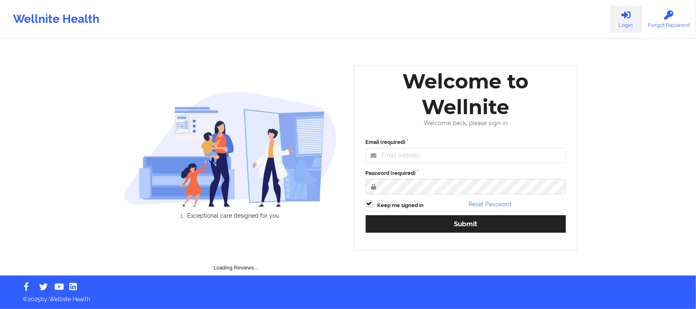 This screenshot has width=696, height=309. I want to click on label: Password (required), so click(466, 173).